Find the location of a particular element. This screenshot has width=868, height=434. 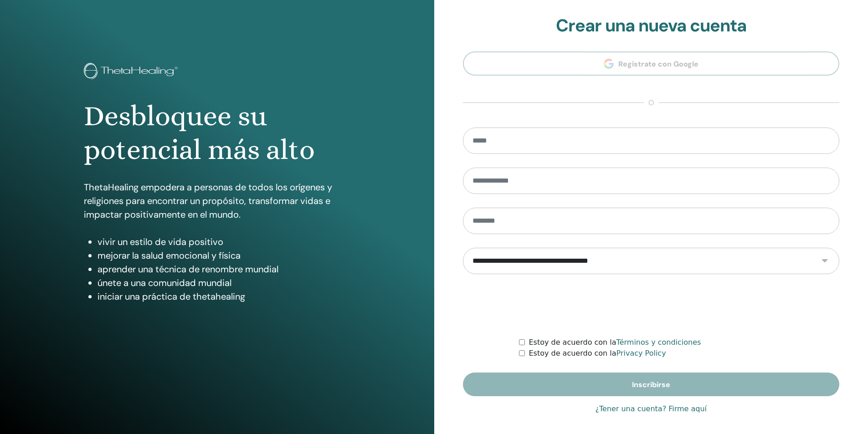

span: o is located at coordinates (651, 103).